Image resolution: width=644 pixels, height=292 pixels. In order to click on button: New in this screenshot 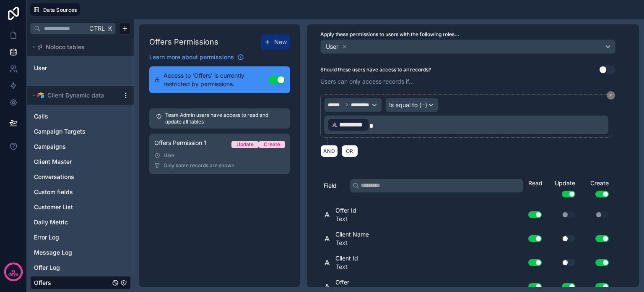, I will do `click(275, 42)`.